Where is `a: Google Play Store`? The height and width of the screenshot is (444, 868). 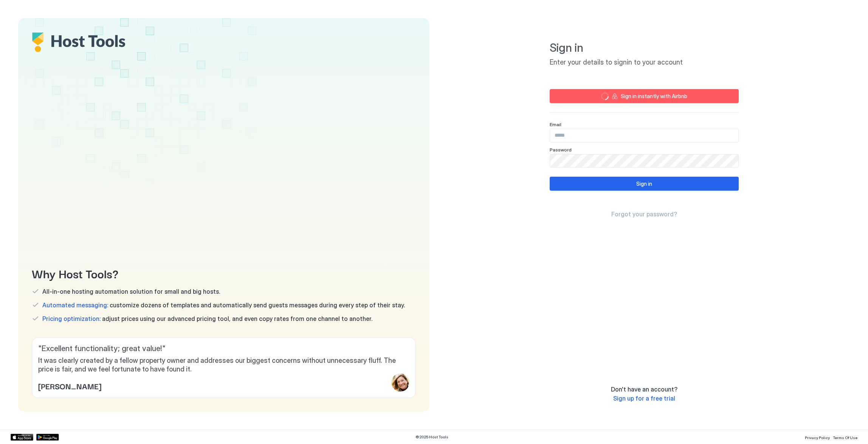
a: Google Play Store is located at coordinates (47, 437).